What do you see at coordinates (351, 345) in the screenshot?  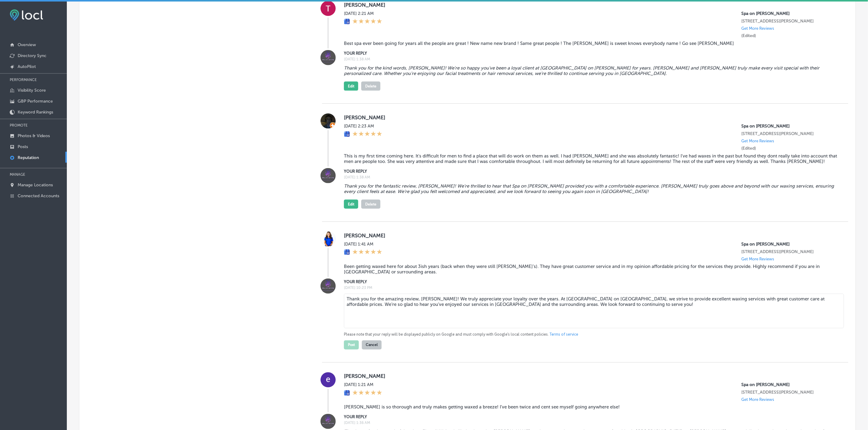 I see `button: Post` at bounding box center [351, 345].